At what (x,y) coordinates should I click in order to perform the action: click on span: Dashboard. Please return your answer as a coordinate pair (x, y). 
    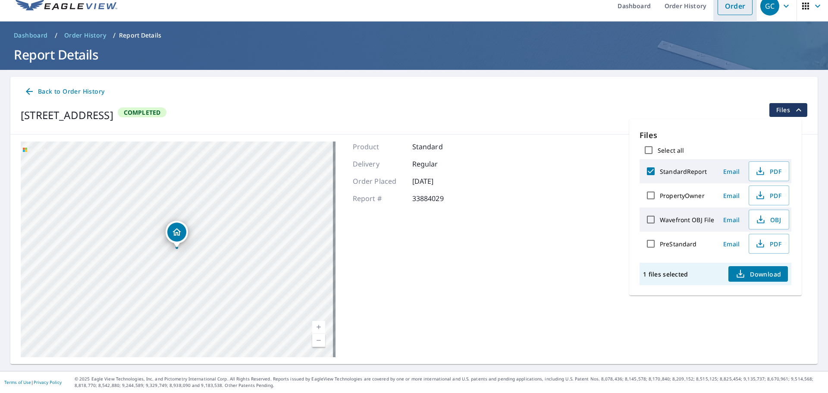
    Looking at the image, I should click on (31, 35).